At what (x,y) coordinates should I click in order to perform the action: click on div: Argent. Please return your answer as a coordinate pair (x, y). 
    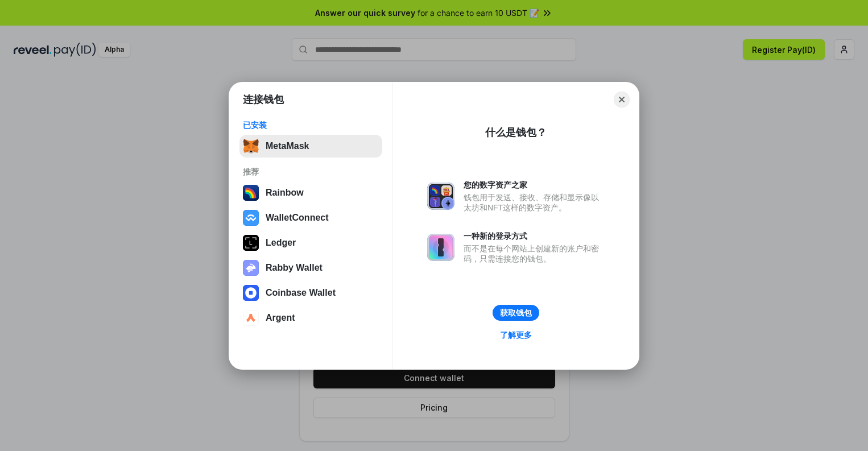
    Looking at the image, I should click on (280, 318).